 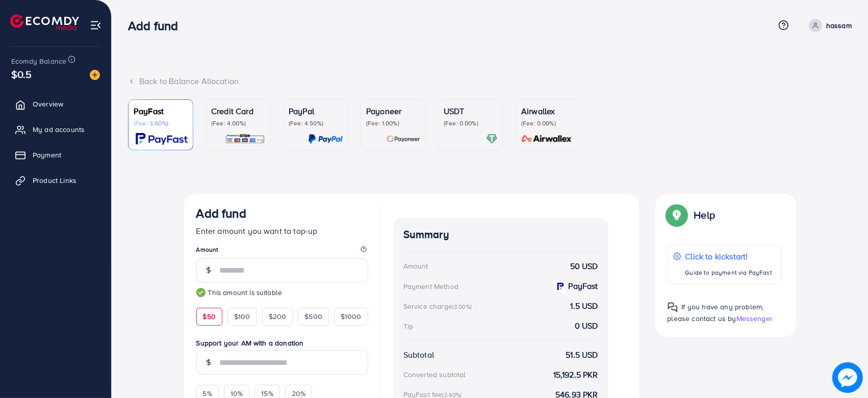 What do you see at coordinates (58, 129) in the screenshot?
I see `span: My ad accounts` at bounding box center [58, 129].